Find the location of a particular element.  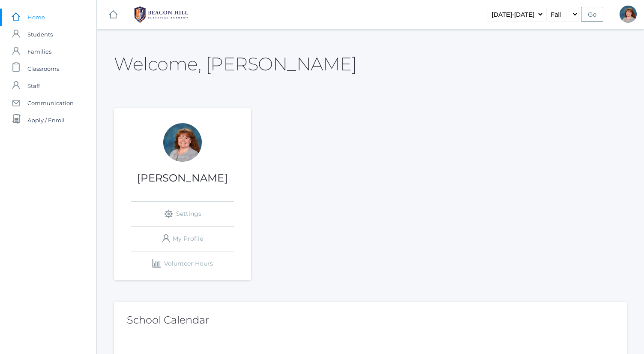

span: Students is located at coordinates (40, 34).